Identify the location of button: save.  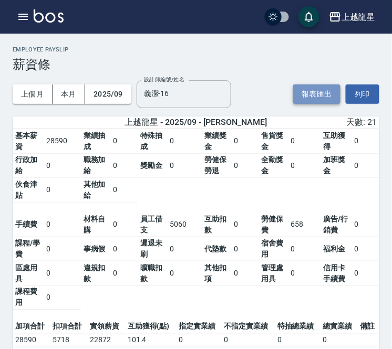
(309, 17).